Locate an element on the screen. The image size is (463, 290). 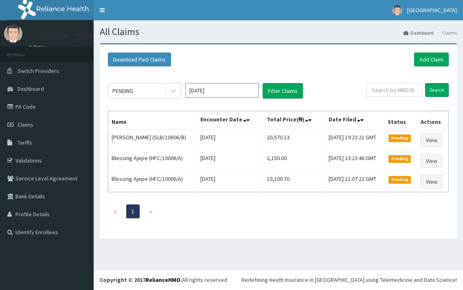
th: Name is located at coordinates (153, 120).